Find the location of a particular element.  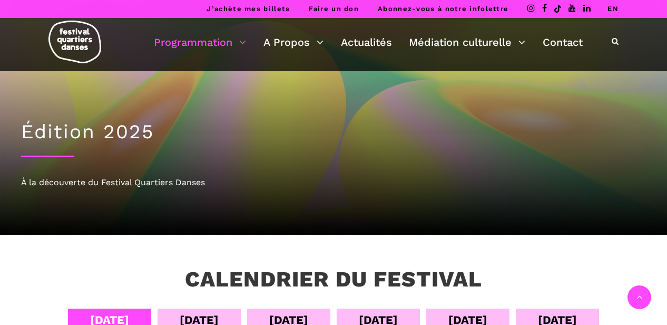

h1: Édition 2025 is located at coordinates (334, 132).